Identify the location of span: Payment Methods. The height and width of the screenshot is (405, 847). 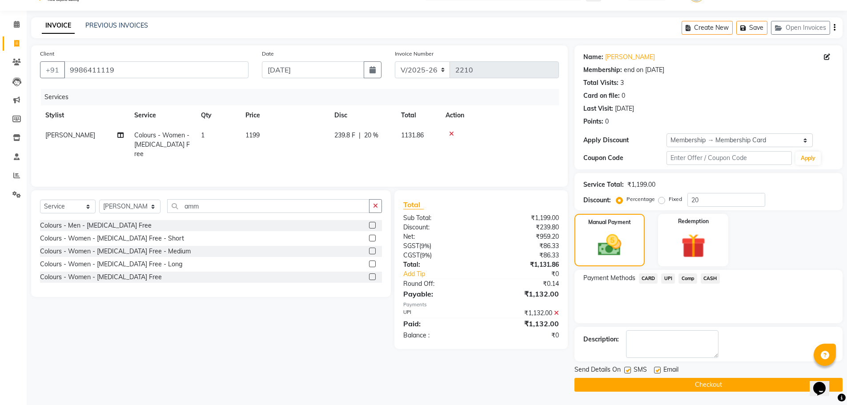
(609, 278).